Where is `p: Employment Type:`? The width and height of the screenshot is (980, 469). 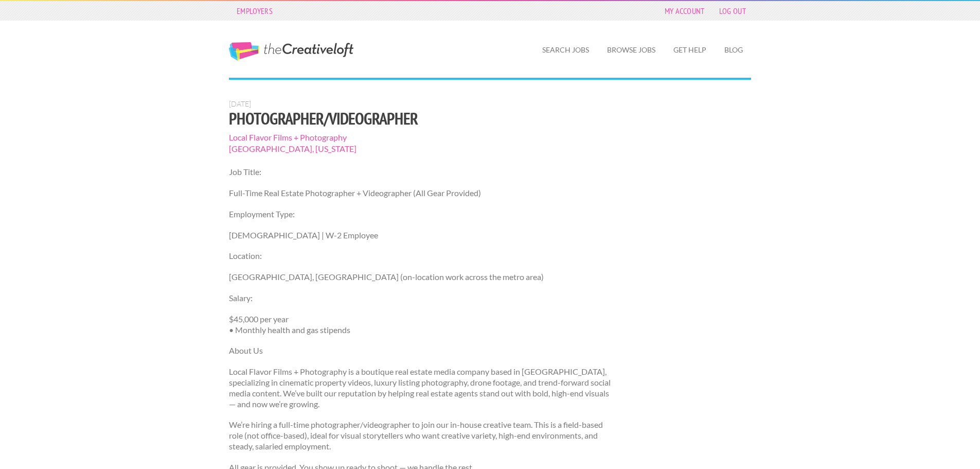 p: Employment Type: is located at coordinates (423, 214).